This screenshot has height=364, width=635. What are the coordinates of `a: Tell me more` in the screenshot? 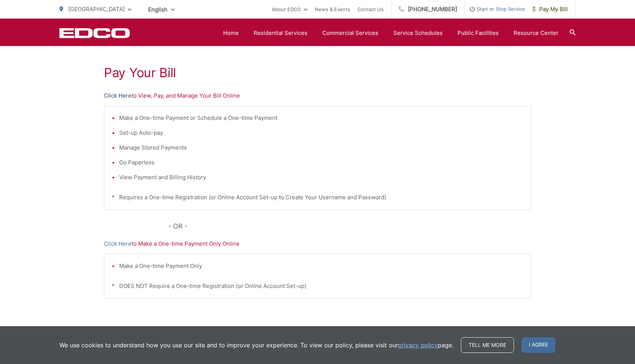 It's located at (487, 345).